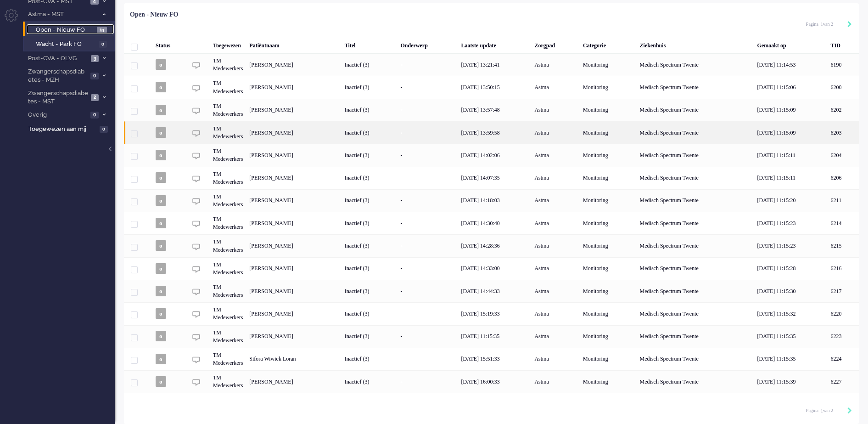  Describe the element at coordinates (843, 382) in the screenshot. I see `div: 6227` at that location.